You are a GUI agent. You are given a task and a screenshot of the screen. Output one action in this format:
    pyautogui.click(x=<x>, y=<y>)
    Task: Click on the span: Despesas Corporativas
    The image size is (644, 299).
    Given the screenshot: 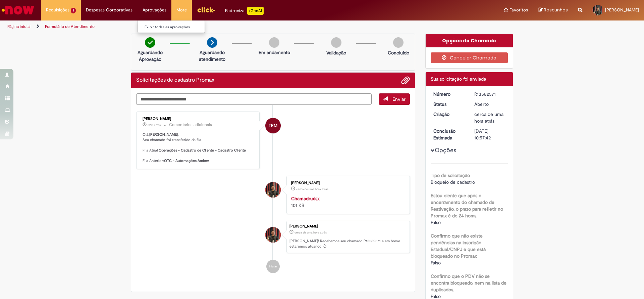 What is the action you would take?
    pyautogui.click(x=109, y=10)
    